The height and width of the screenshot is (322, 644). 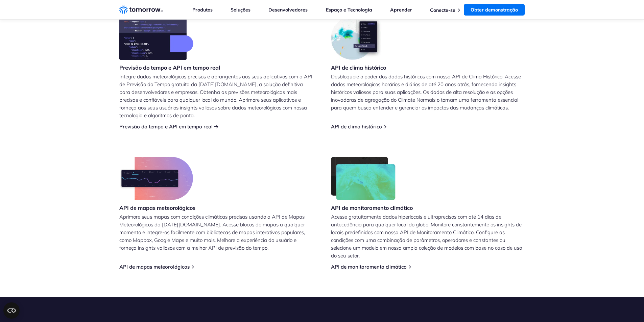 What do you see at coordinates (443, 10) in the screenshot?
I see `font: Conecte-se` at bounding box center [443, 10].